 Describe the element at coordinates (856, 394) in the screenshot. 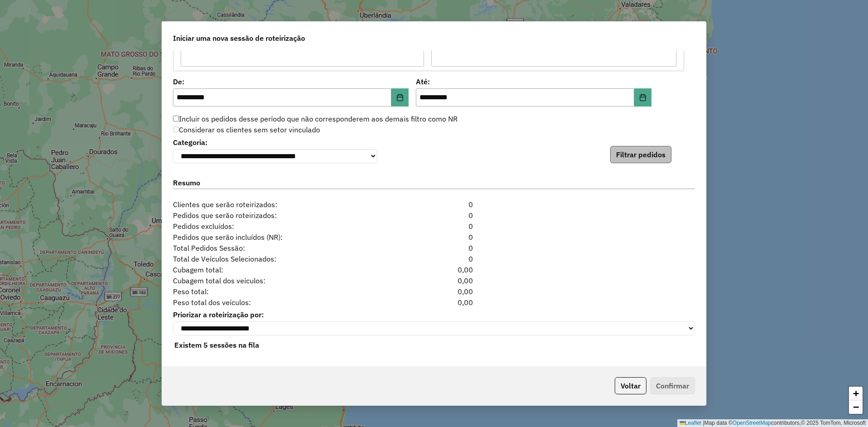

I see `a: Zoom in` at that location.